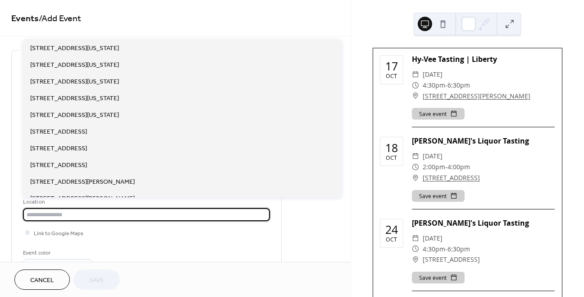  What do you see at coordinates (146, 202) in the screenshot?
I see `div: Location` at bounding box center [146, 202].